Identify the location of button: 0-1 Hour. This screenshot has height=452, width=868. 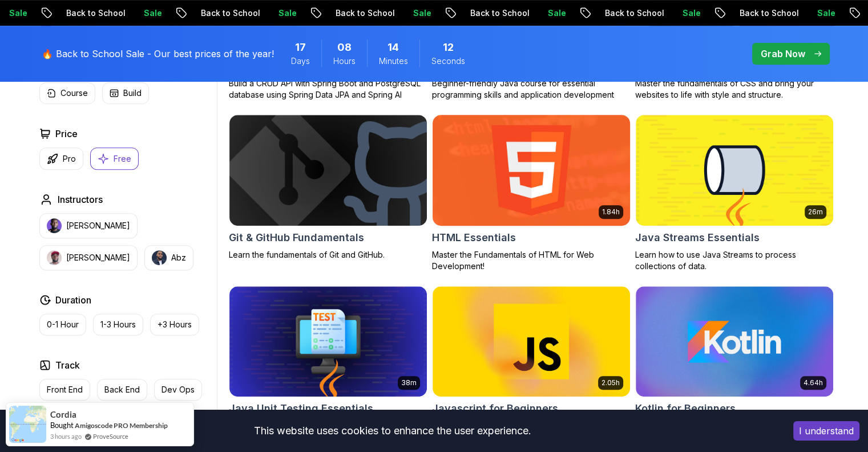
(63, 324).